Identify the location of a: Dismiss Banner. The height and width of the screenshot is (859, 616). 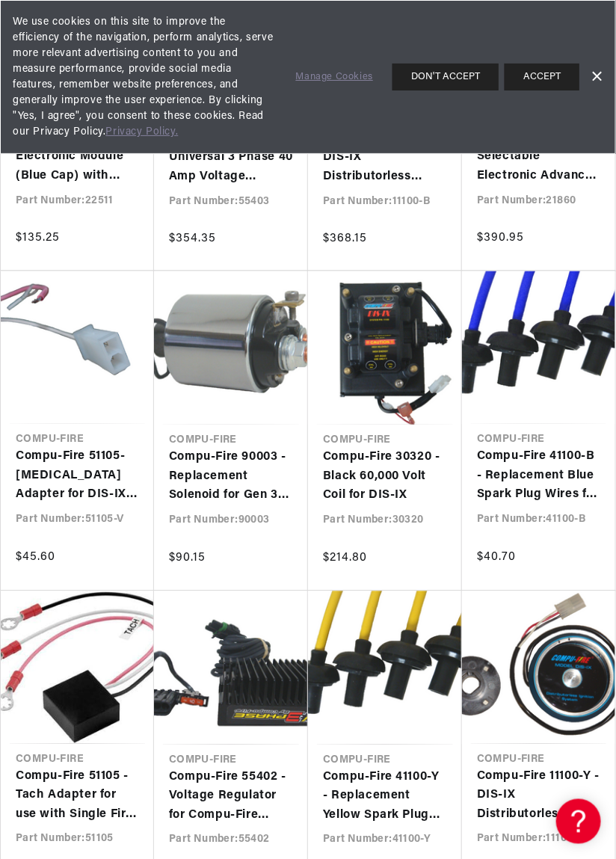
(596, 77).